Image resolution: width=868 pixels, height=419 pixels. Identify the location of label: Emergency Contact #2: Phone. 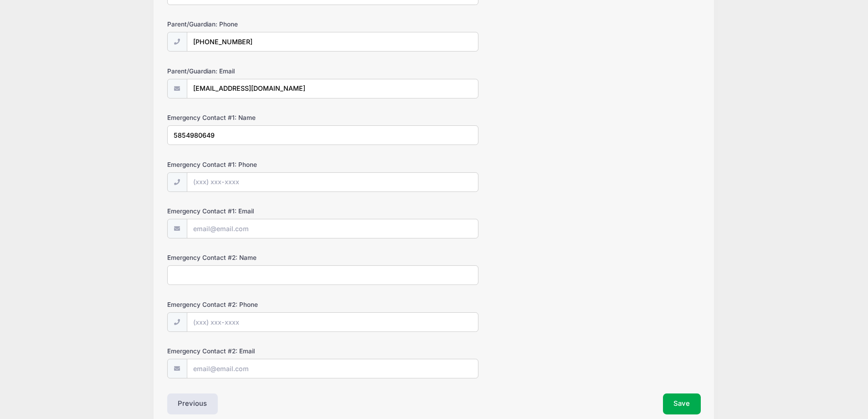
(256, 305).